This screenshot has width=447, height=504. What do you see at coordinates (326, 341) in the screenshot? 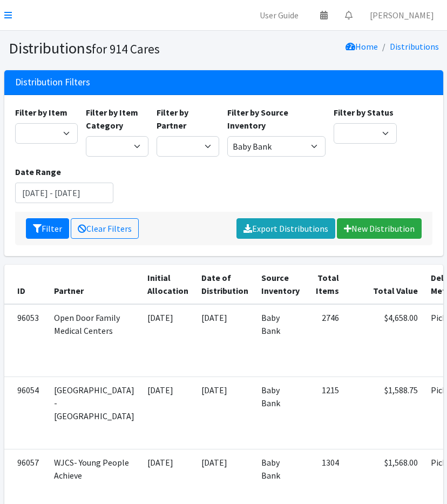
I see `td: 2746` at bounding box center [326, 341].